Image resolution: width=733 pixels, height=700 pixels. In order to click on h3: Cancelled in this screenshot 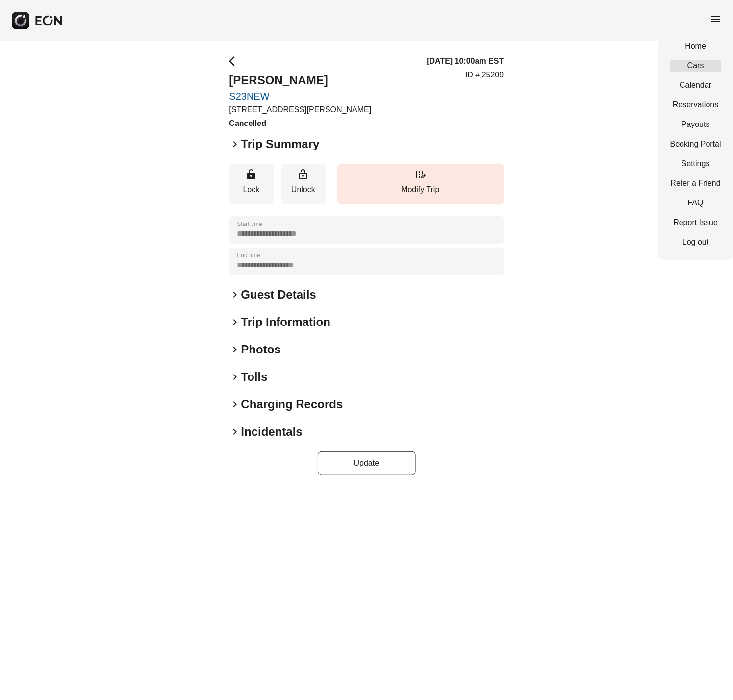, I will do `click(300, 124)`.